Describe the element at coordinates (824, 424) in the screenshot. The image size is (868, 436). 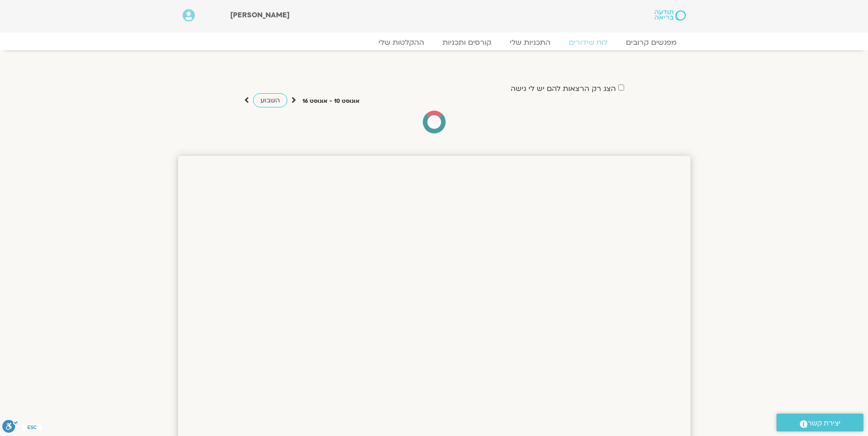
I see `span: יצירת קשר` at that location.